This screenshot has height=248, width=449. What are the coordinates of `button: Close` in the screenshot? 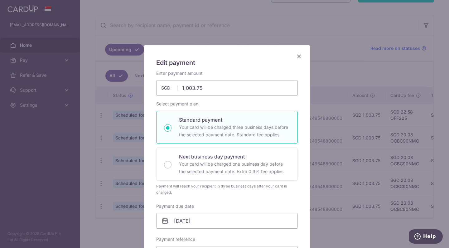 It's located at (299, 56).